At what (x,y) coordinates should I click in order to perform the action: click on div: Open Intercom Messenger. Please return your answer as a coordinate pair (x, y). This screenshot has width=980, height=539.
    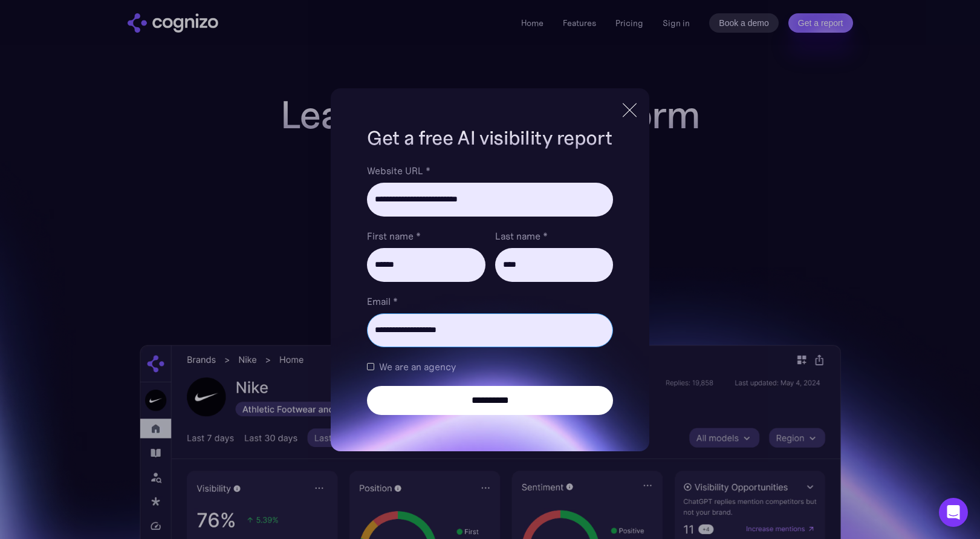
    Looking at the image, I should click on (953, 512).